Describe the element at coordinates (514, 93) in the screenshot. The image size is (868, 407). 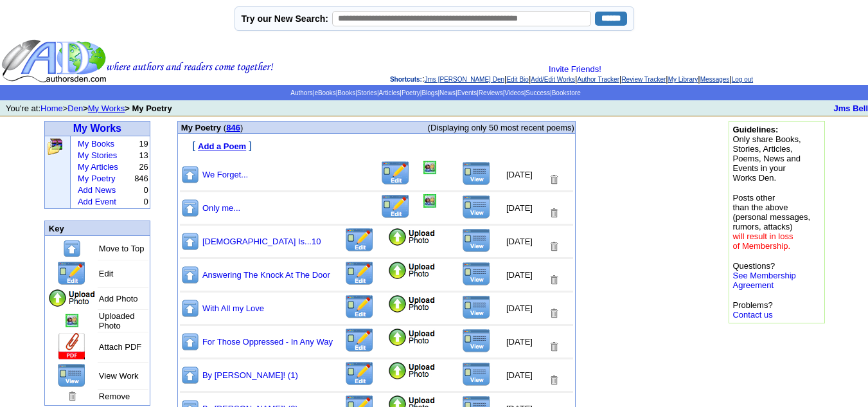
I see `a: Videos` at that location.